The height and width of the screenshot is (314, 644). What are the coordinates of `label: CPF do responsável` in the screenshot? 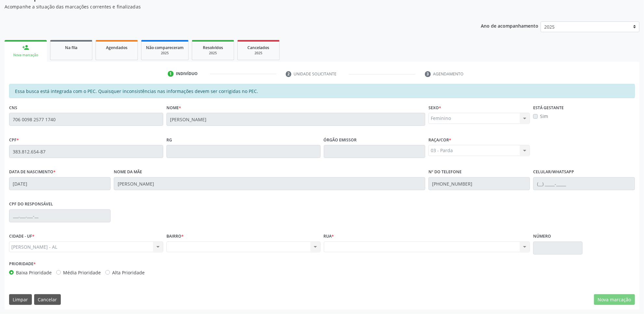 It's located at (31, 204).